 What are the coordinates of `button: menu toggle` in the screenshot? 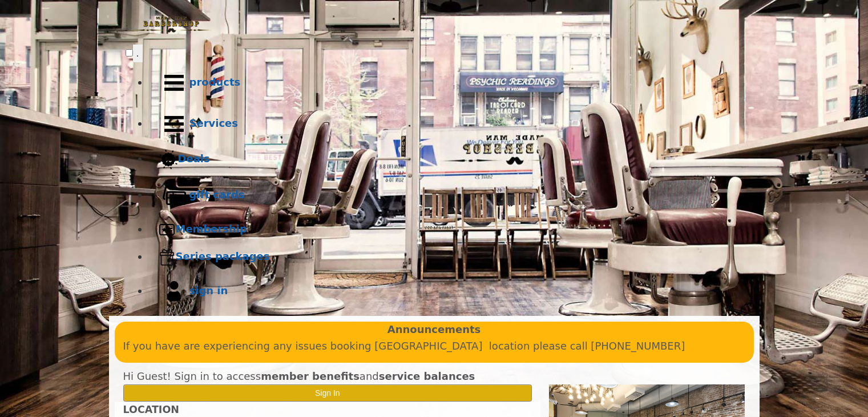 It's located at (138, 53).